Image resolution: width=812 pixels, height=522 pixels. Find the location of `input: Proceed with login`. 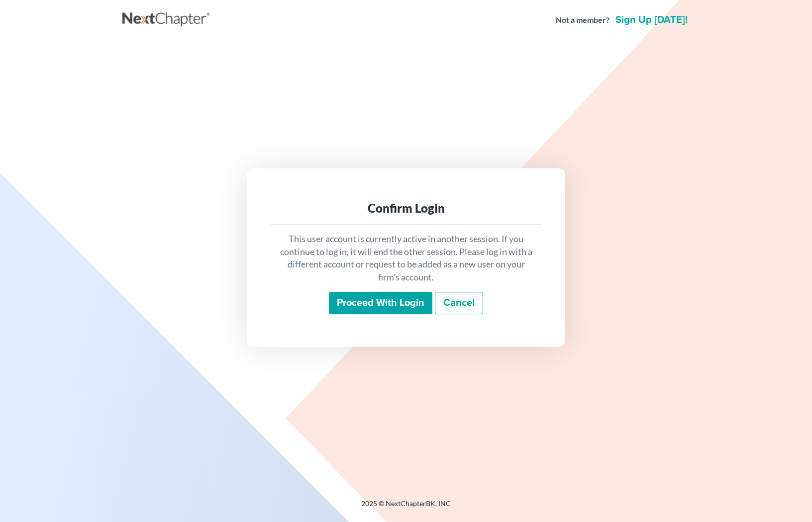

input: Proceed with login is located at coordinates (380, 303).